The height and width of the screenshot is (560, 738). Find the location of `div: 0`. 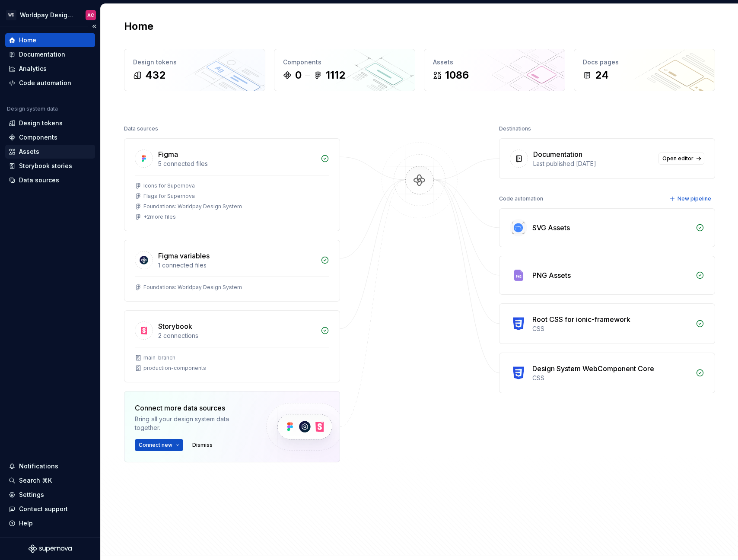

div: 0 is located at coordinates (298, 75).